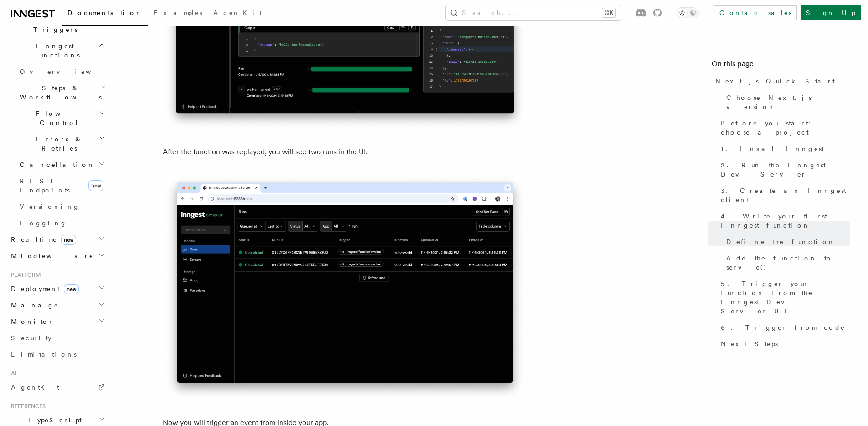 Image resolution: width=868 pixels, height=426 pixels. I want to click on button: Flow Control, so click(62, 118).